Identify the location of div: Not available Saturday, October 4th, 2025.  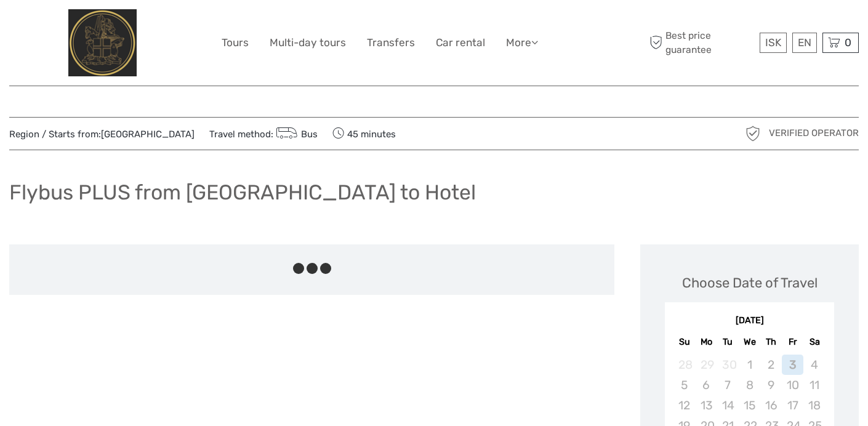
(814, 364).